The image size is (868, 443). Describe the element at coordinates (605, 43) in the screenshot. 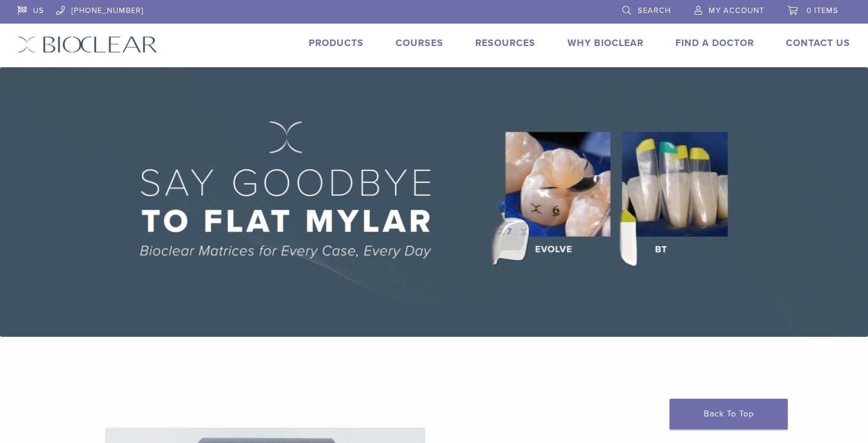

I see `a: Why Bioclear` at that location.